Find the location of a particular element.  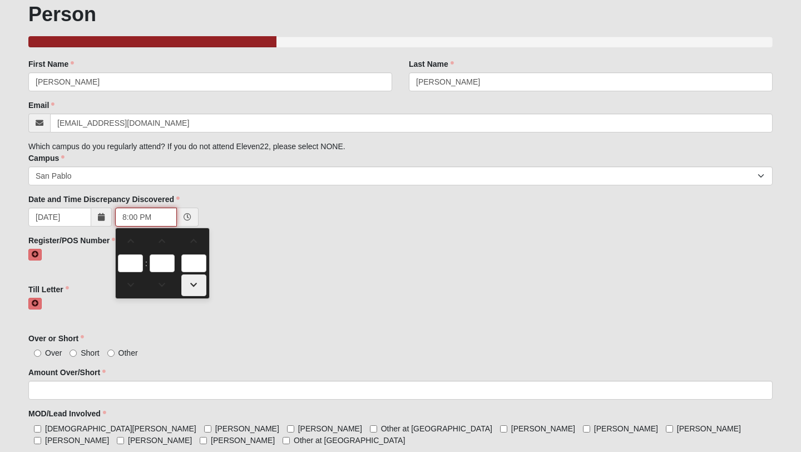

label: Campus is located at coordinates (46, 158).